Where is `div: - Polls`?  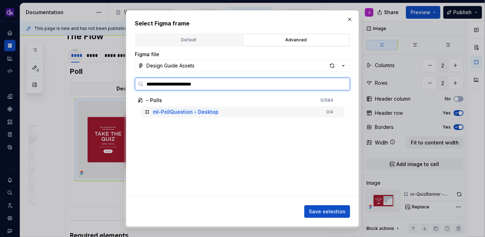
div: - Polls is located at coordinates (154, 100).